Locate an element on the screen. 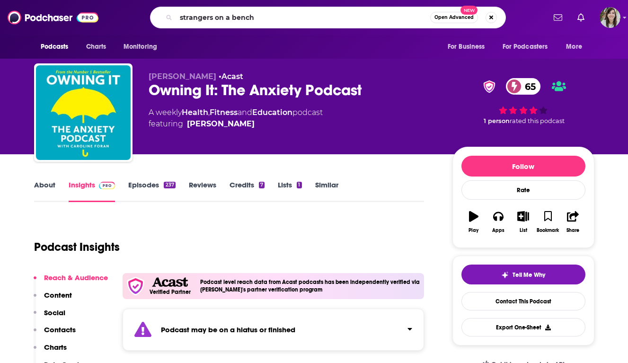 This screenshot has height=363, width=628. span: More is located at coordinates (574, 47).